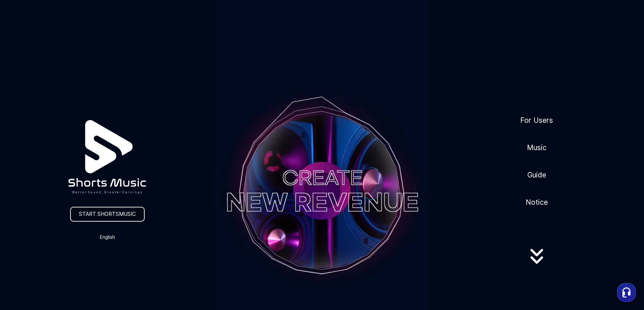  I want to click on a: Music, so click(537, 147).